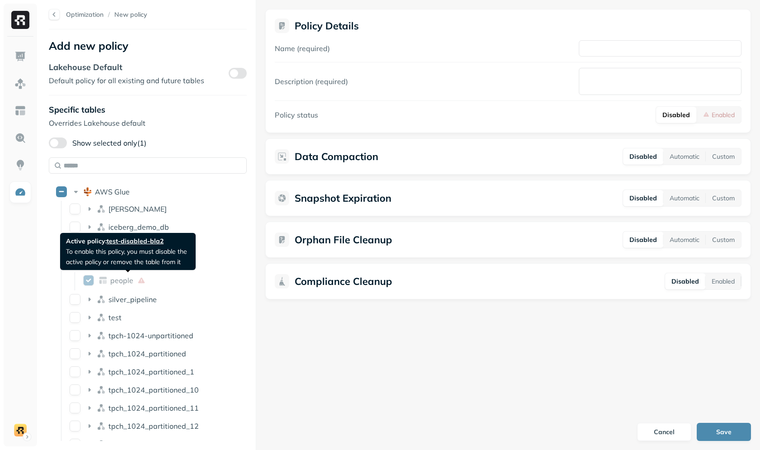  Describe the element at coordinates (131, 14) in the screenshot. I see `span: New policy` at that location.